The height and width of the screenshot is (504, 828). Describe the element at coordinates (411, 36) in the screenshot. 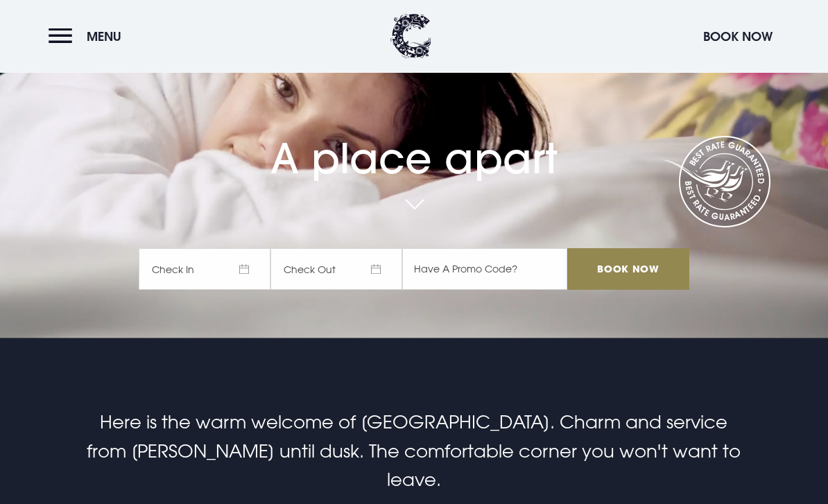

I see `img: Clandeboye Lodge` at that location.